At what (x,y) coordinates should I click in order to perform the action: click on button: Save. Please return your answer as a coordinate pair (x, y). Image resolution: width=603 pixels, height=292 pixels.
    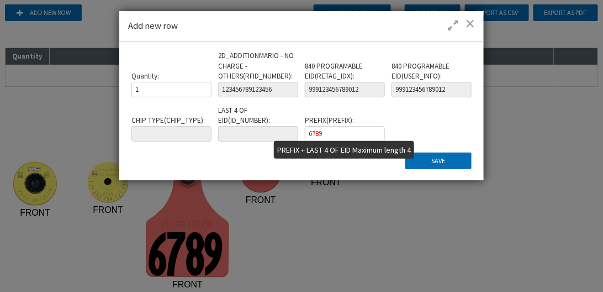
    Looking at the image, I should click on (439, 161).